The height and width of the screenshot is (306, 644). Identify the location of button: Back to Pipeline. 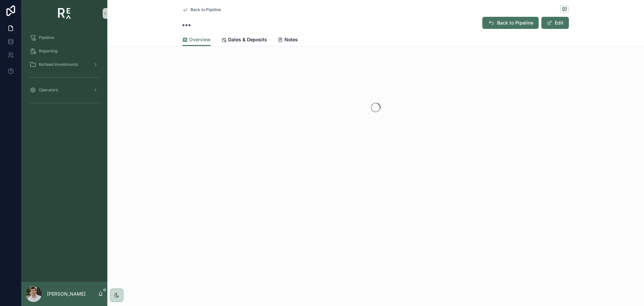
(511, 23).